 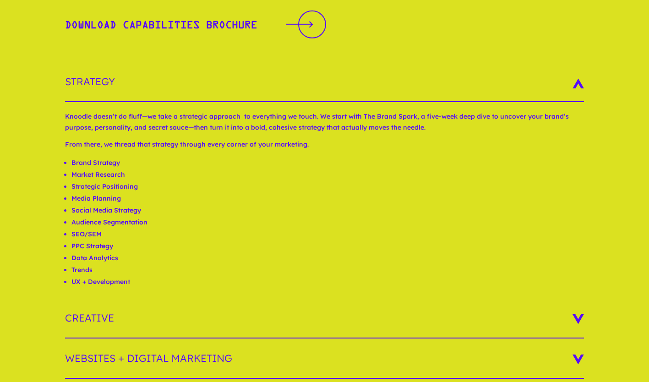 I want to click on h3: Creative, so click(x=325, y=318).